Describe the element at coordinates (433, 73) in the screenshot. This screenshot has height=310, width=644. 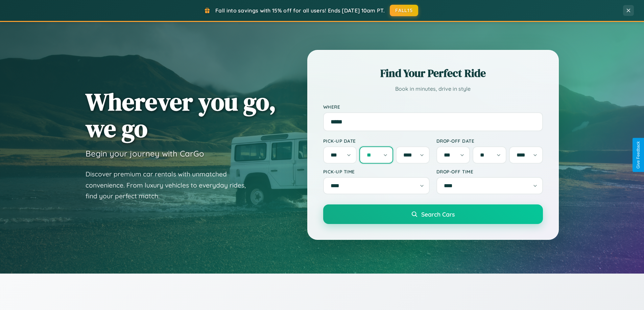
I see `h2: Find Your Perfect Ride` at that location.